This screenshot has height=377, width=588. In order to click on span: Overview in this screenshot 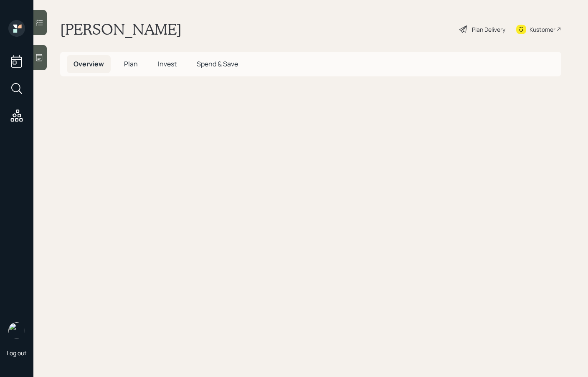, I will do `click(88, 64)`.